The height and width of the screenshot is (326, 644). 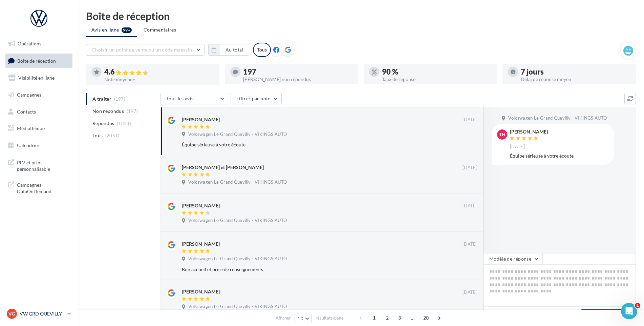 I want to click on div: Taux de réponse, so click(x=437, y=79).